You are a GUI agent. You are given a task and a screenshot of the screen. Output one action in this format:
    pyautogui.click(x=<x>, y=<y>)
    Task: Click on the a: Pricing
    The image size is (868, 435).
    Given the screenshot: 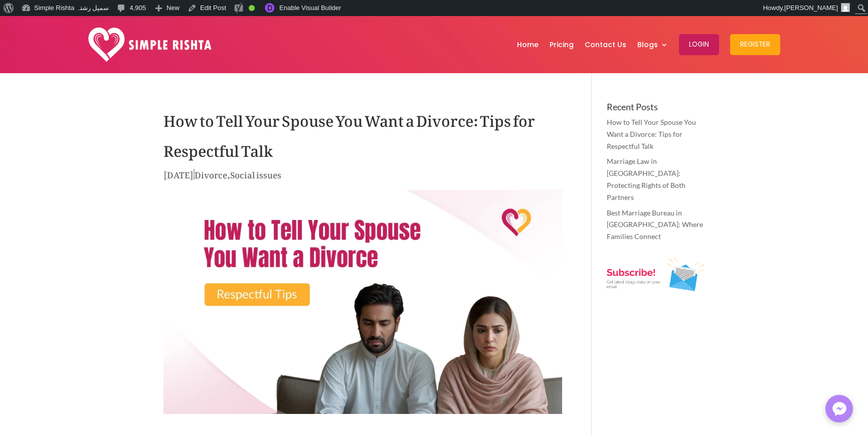 What is the action you would take?
    pyautogui.click(x=561, y=44)
    